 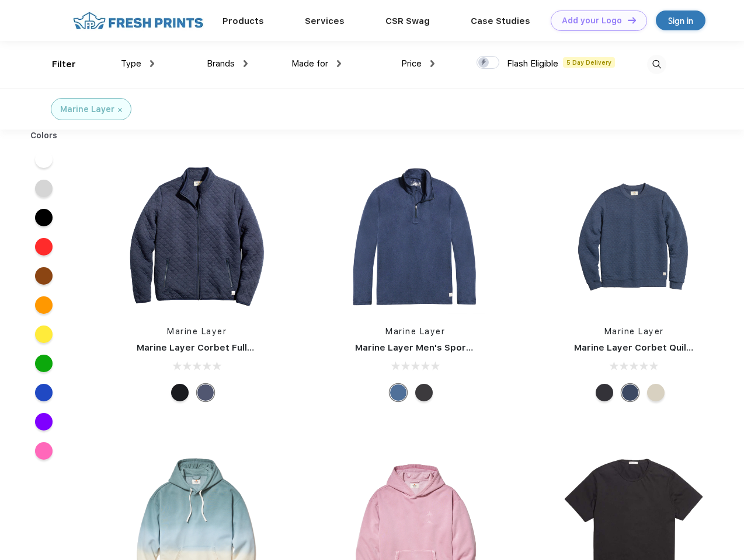 I want to click on span: Brands, so click(x=221, y=63).